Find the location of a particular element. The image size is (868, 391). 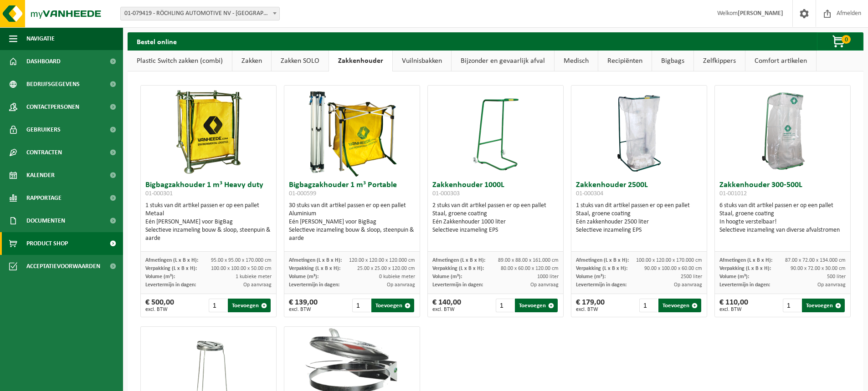

div: Selectieve inzameling bouw & sloop, steenpuin & aarde is located at coordinates (352, 235).